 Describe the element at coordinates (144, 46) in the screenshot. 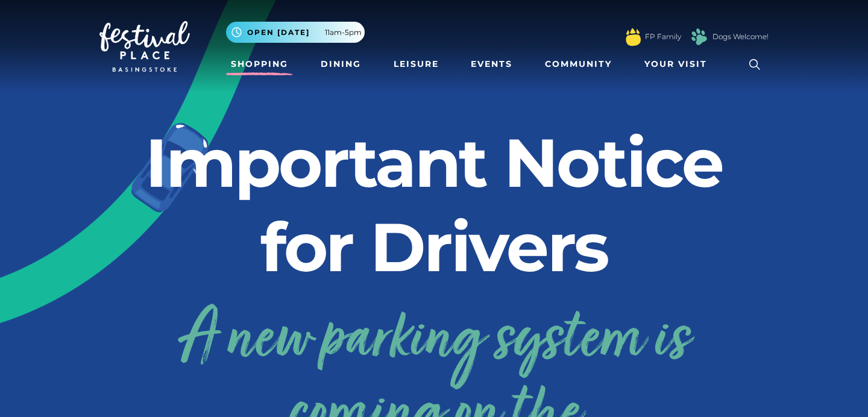

I see `img: Festival Place Logo` at that location.